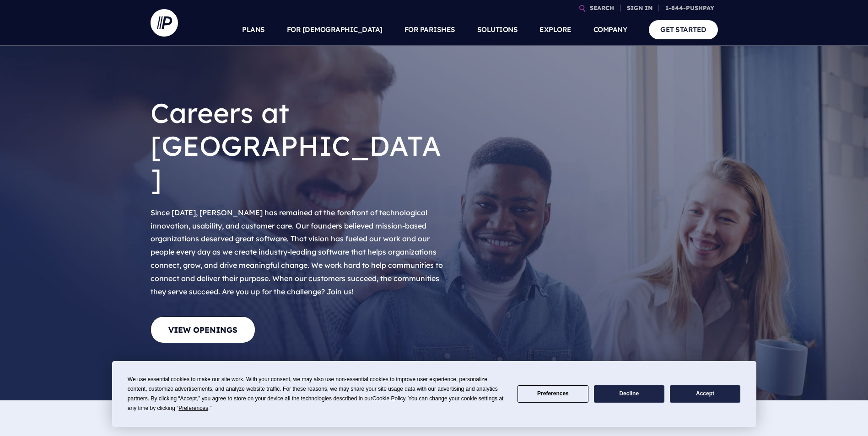 Image resolution: width=868 pixels, height=436 pixels. I want to click on span: Cookie Policy, so click(389, 398).